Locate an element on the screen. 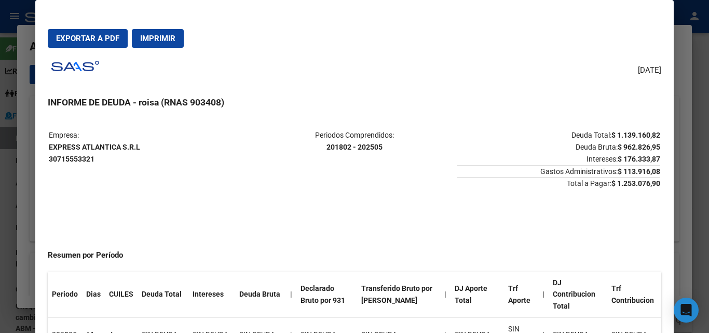  strong: 201802 - 202505 is located at coordinates (355, 147).